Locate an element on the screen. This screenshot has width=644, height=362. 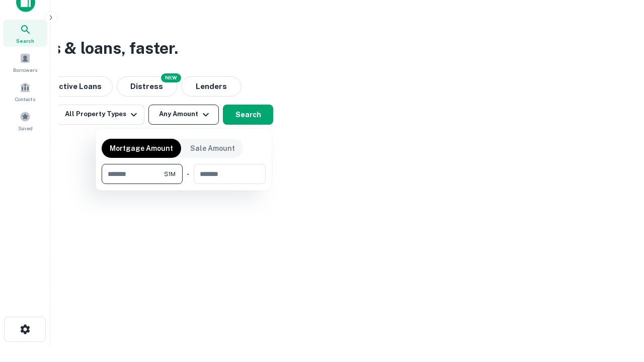
p: Mortgage Amount is located at coordinates (141, 148).